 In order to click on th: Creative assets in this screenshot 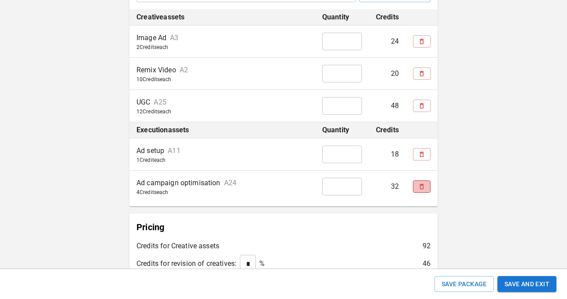, I will do `click(222, 17)`.